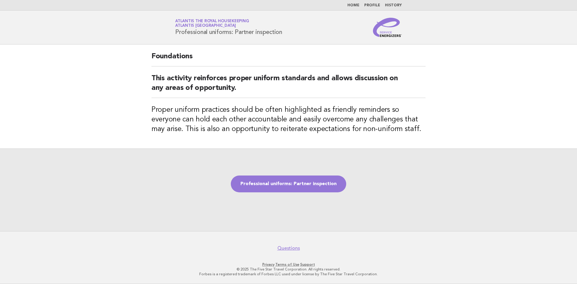 The height and width of the screenshot is (284, 577). I want to click on a: Terms of Use, so click(287, 264).